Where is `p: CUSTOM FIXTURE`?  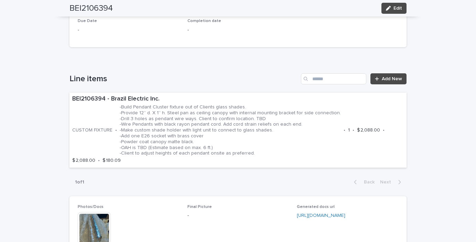
p: CUSTOM FIXTURE is located at coordinates (92, 130).